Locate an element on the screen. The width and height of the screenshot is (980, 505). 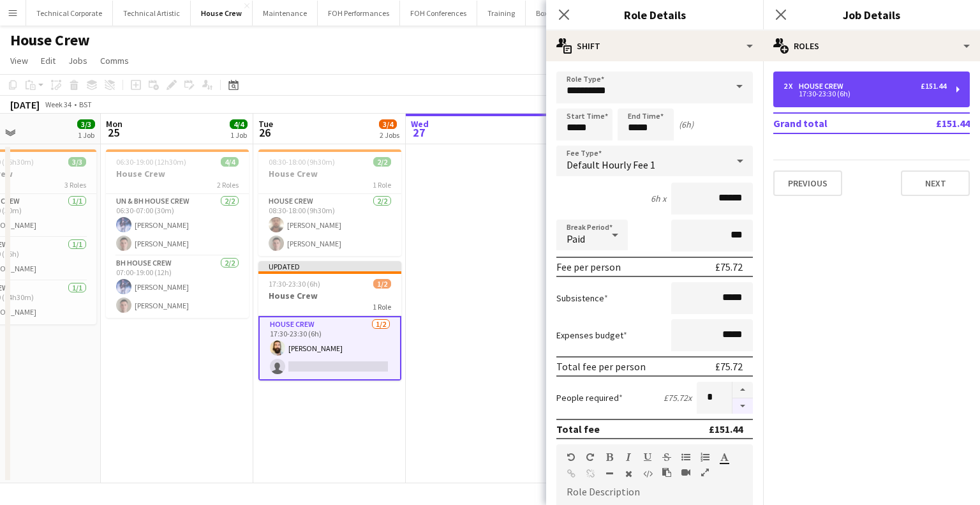
a: View is located at coordinates (19, 60).